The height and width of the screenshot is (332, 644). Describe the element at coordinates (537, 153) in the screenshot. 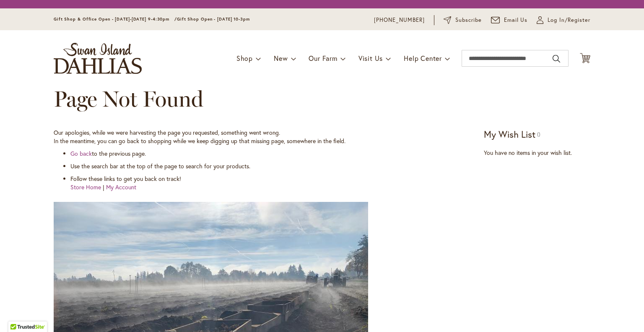

I see `div: You have no items in your wish list.` at that location.